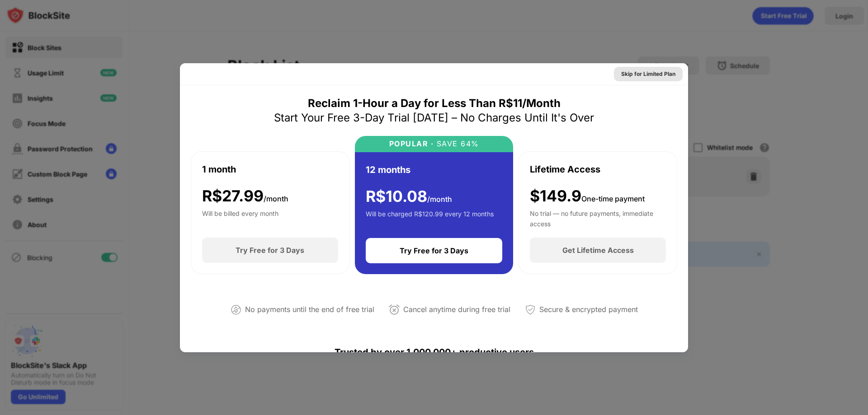  I want to click on img: not-paying, so click(236, 310).